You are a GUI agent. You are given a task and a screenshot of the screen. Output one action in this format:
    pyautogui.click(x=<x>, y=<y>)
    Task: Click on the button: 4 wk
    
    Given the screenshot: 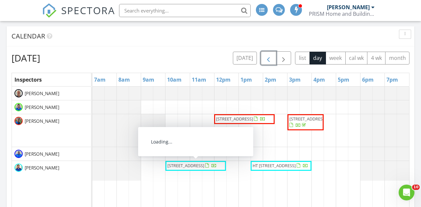 What is the action you would take?
    pyautogui.click(x=376, y=58)
    